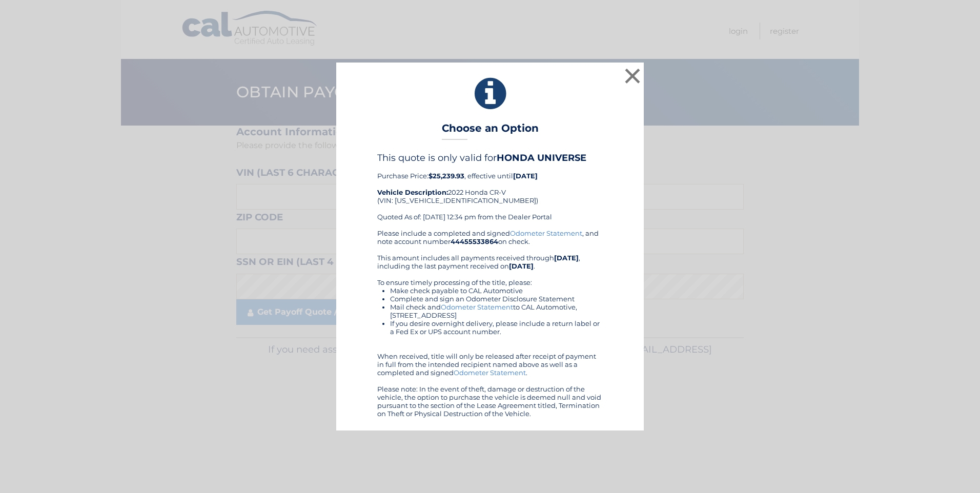 The height and width of the screenshot is (493, 980). Describe the element at coordinates (412, 192) in the screenshot. I see `strong: Vehicle Description:` at that location.